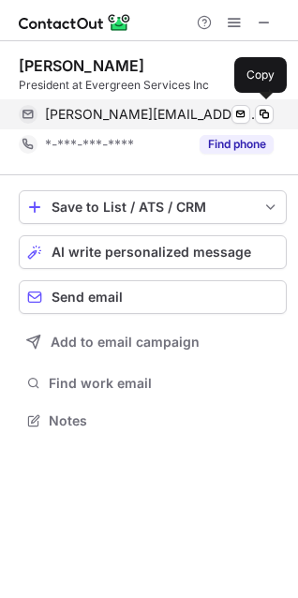  Describe the element at coordinates (153, 297) in the screenshot. I see `button: Send email` at that location.